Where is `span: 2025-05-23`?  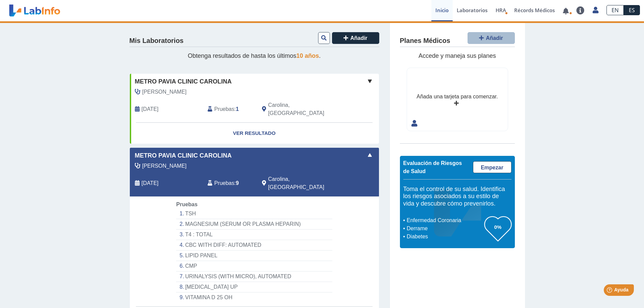
span: 2025-05-23 is located at coordinates (150, 110).